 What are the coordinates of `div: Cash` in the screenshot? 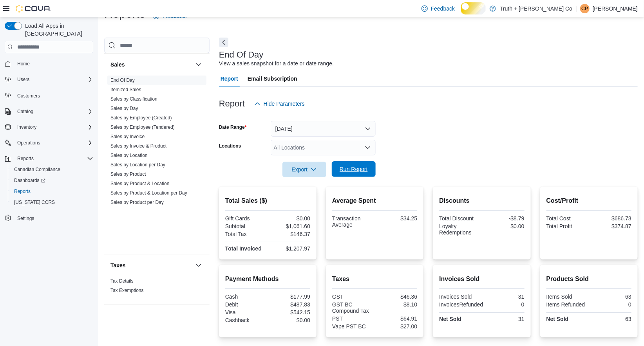 It's located at (245, 297).